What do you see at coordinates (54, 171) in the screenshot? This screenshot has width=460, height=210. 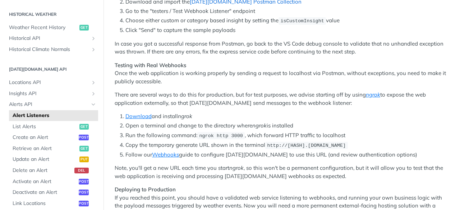 I see `a: Delete an Alertdel` at bounding box center [54, 171].